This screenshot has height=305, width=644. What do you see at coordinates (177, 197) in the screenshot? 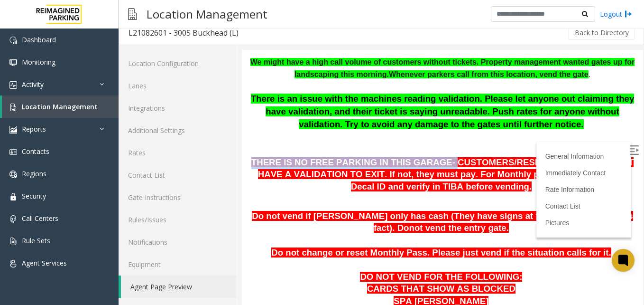
I see `a: Gate Instructions` at bounding box center [177, 197].